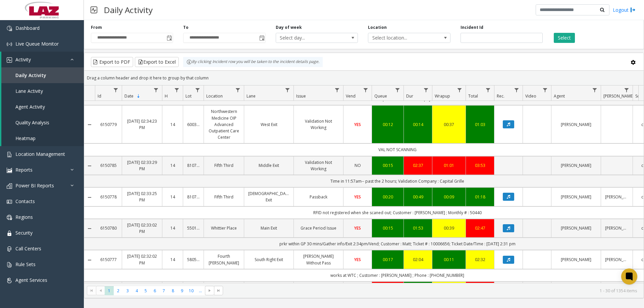  Describe the element at coordinates (90, 260) in the screenshot. I see `a: Collapse Details` at that location.